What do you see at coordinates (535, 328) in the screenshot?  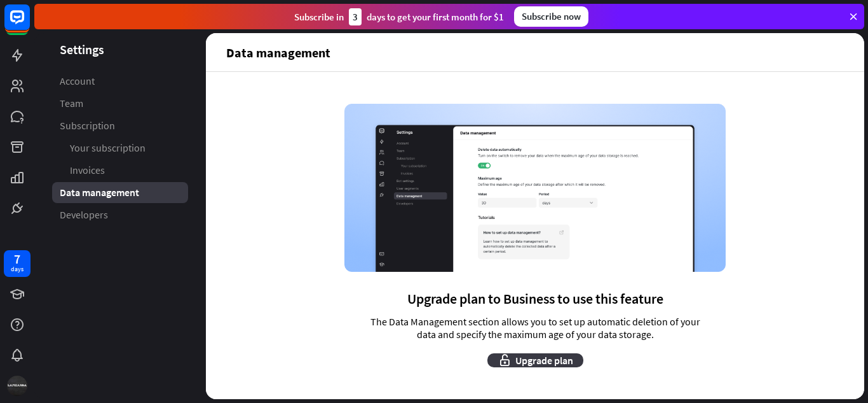 I see `span: The Data Management section allows you to set up automatic deletion of your data and specify the ...` at bounding box center [535, 328].